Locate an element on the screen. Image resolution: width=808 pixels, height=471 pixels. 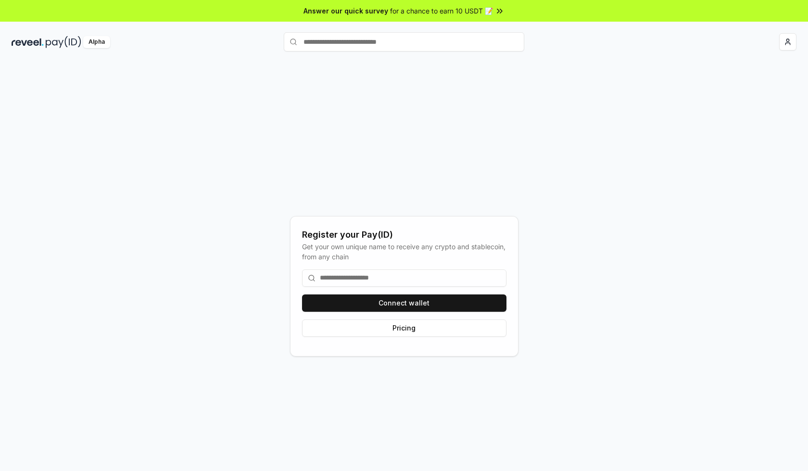
span: for a chance to earn 10 USDT 📝 is located at coordinates (442, 11).